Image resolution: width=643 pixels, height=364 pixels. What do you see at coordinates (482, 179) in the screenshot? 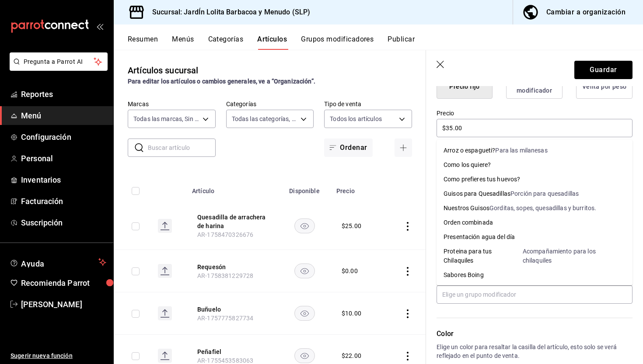
I see `div: Como prefieres tus huevos?` at bounding box center [482, 179].